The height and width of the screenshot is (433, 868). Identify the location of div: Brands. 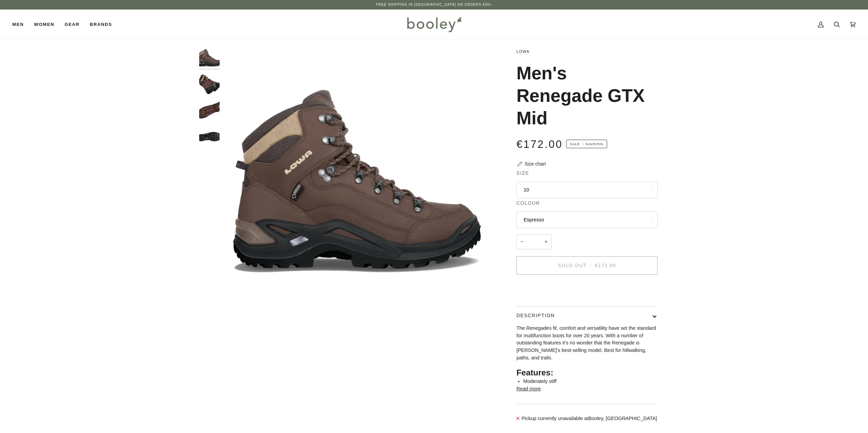
(101, 25).